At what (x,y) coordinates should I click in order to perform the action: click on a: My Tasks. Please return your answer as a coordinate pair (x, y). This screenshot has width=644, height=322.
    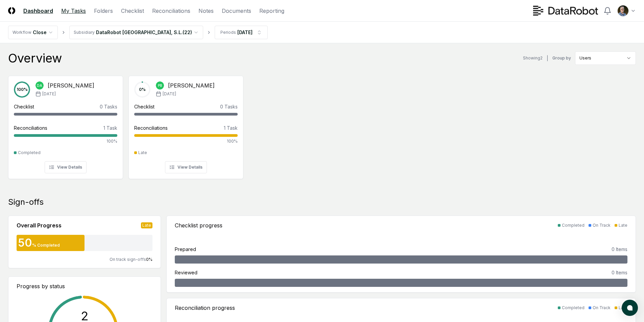
    Looking at the image, I should click on (74, 11).